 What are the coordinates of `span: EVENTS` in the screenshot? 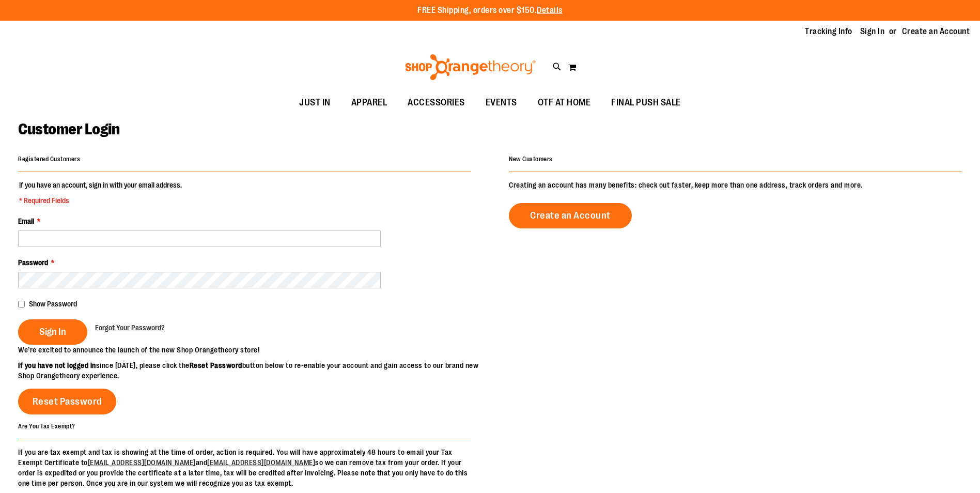 It's located at (501, 102).